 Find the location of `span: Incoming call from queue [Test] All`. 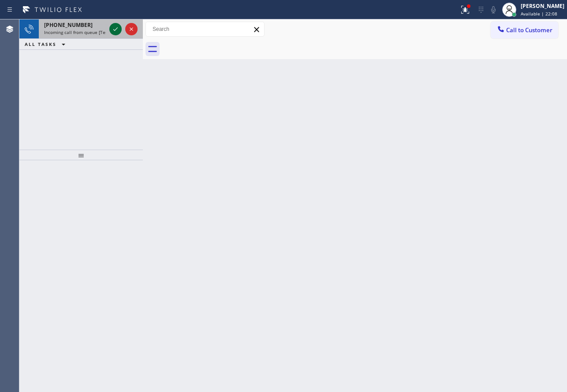

span: Incoming call from queue [Test] All is located at coordinates (81, 32).